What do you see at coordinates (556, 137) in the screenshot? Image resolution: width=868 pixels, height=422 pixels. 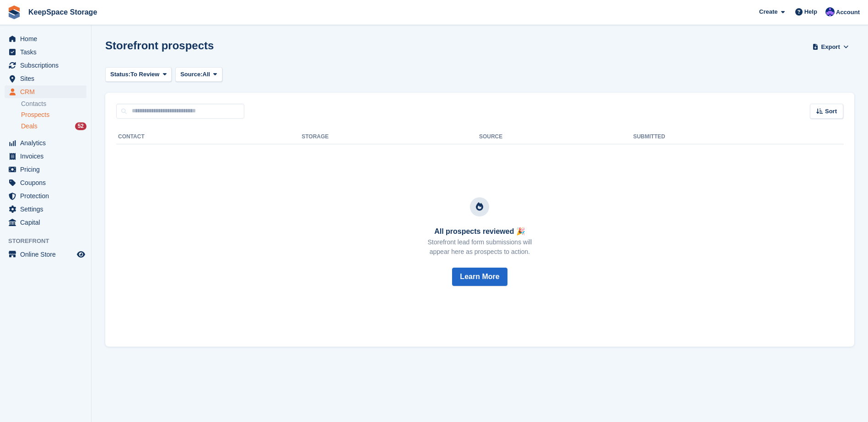 I see `th: Source` at bounding box center [556, 137].